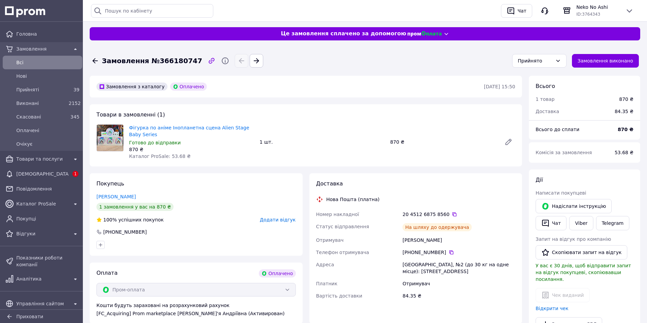  Describe the element at coordinates (48, 34) in the screenshot. I see `span: Головна` at that location.